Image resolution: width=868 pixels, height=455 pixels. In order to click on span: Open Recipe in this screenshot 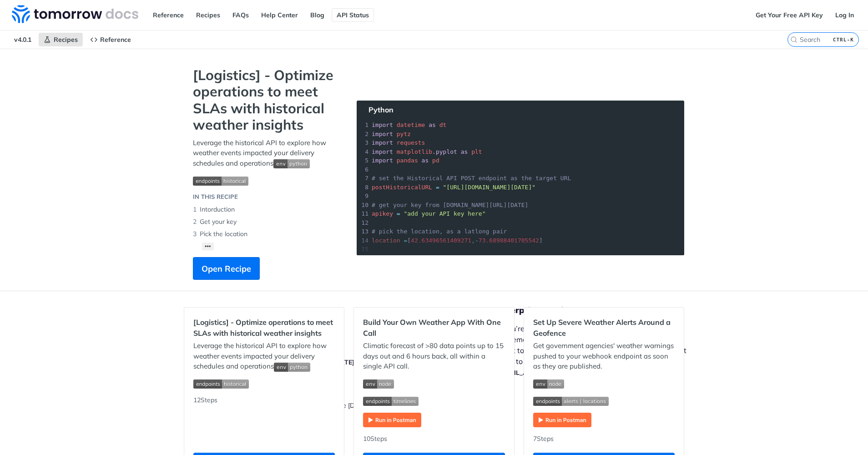, I will do `click(226, 269)`.